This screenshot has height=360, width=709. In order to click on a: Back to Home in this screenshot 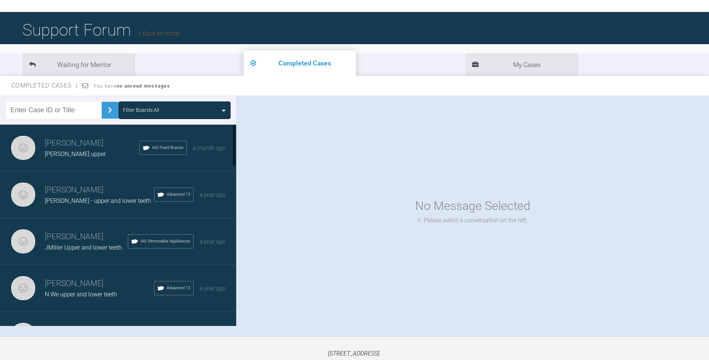, I will do `click(159, 33)`.